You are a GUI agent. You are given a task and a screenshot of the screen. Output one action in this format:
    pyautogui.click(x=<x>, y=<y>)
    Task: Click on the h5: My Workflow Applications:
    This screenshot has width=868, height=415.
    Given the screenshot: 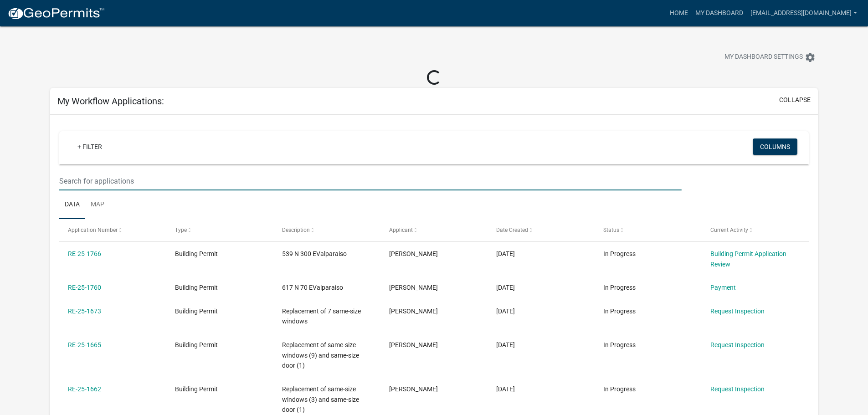 What is the action you would take?
    pyautogui.click(x=111, y=101)
    